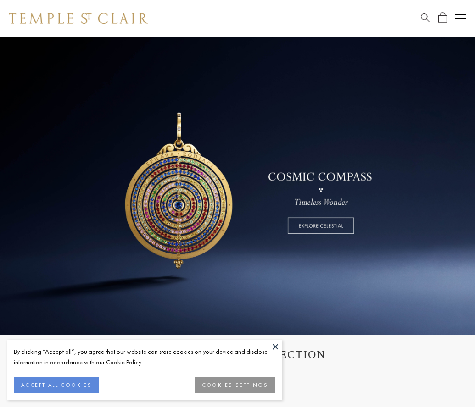  What do you see at coordinates (460, 18) in the screenshot?
I see `button: Open navigation` at bounding box center [460, 18].